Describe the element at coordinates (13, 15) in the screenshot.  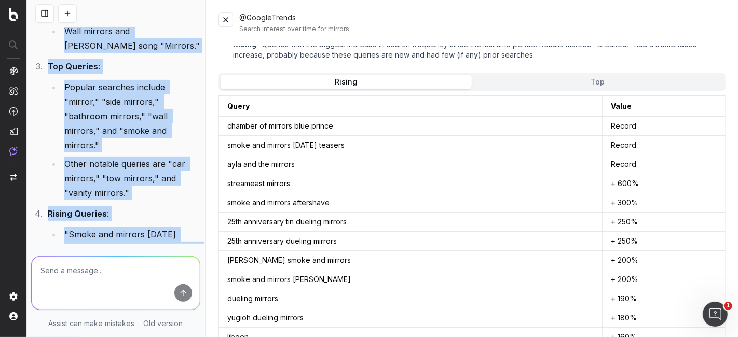
I see `img: Botify logo` at that location.